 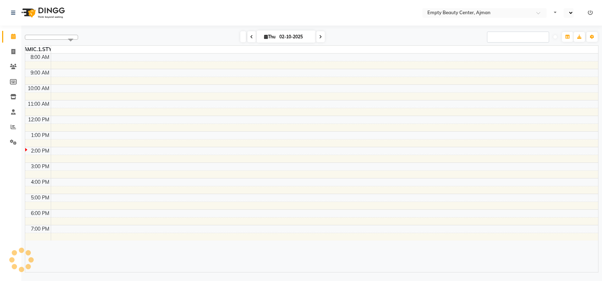 What do you see at coordinates (40, 57) in the screenshot?
I see `div: 8:00 AM` at bounding box center [40, 57].